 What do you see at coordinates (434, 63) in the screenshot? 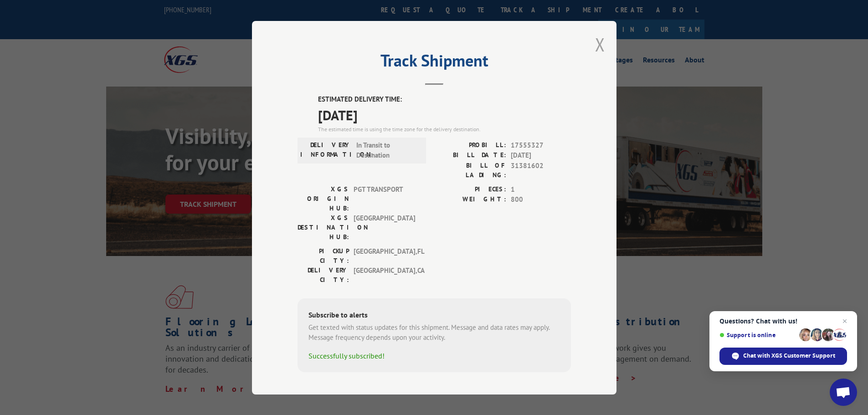
I see `h2: Track Shipment` at bounding box center [434, 63].